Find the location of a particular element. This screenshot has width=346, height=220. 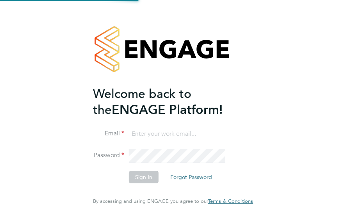

span: By accessing and using ENGAGE you agree to our is located at coordinates (173, 201).